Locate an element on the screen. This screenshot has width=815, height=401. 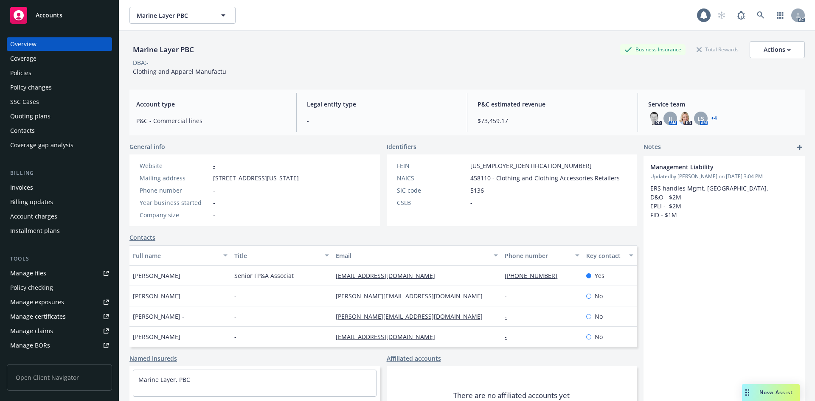
div: Manage exposures is located at coordinates (37, 302).